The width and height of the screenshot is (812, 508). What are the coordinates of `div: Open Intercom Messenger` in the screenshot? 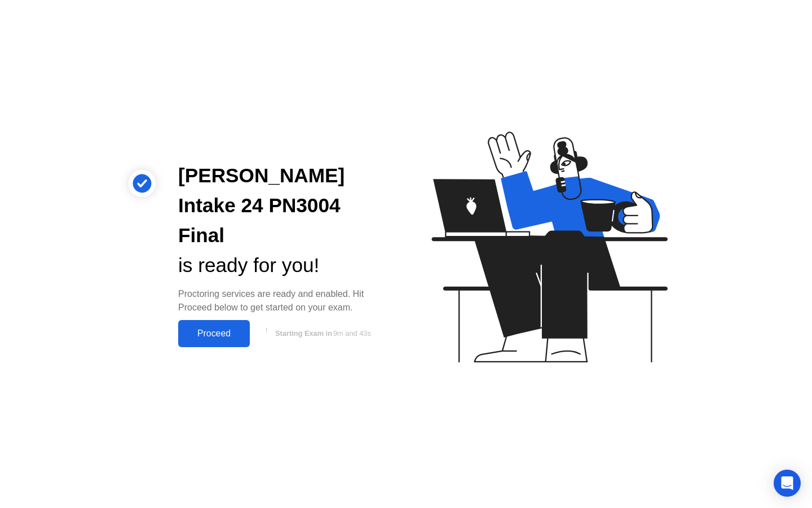 It's located at (787, 483).